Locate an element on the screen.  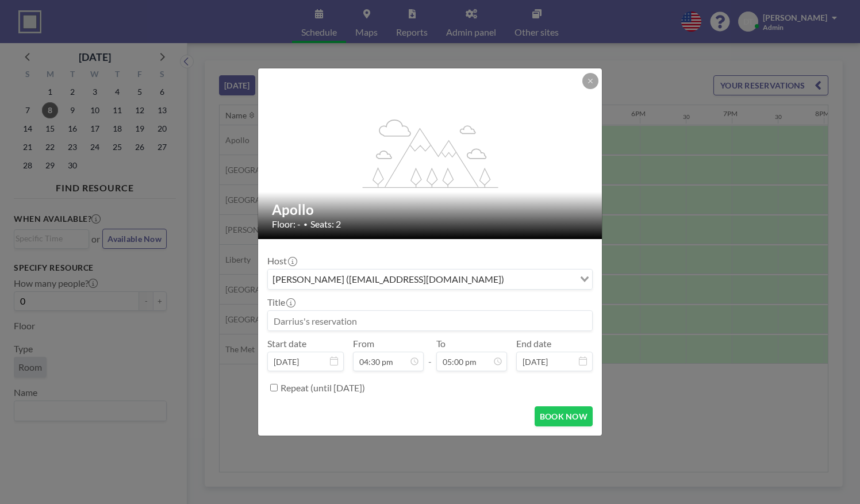
h2: Apollo is located at coordinates (430, 210).